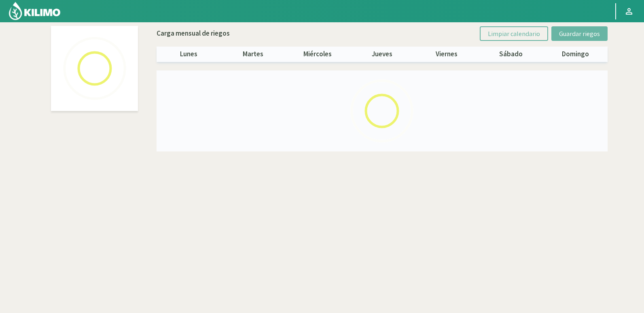 The image size is (644, 313). I want to click on p: miércoles, so click(318, 54).